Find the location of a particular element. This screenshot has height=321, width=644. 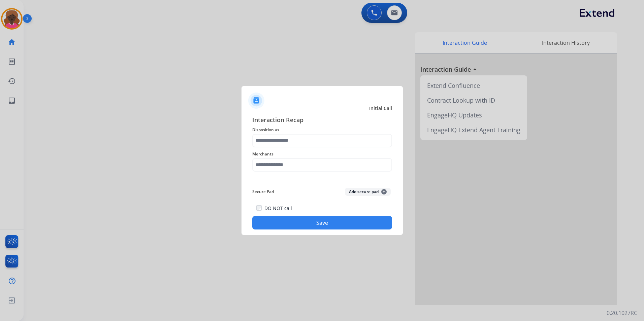

span: Merchants is located at coordinates (322, 154).